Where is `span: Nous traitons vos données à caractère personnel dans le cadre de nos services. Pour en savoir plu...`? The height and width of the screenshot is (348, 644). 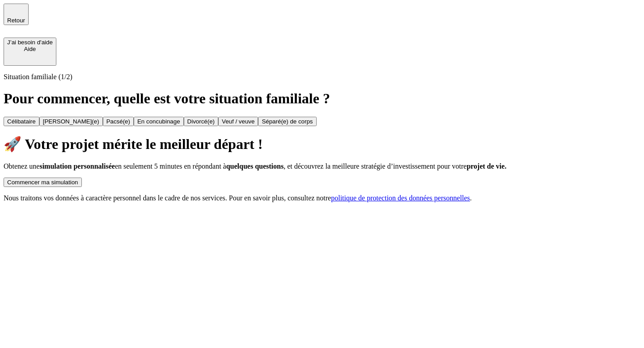 span: Nous traitons vos données à caractère personnel dans le cadre de nos services. Pour en savoir plu... is located at coordinates (168, 198).